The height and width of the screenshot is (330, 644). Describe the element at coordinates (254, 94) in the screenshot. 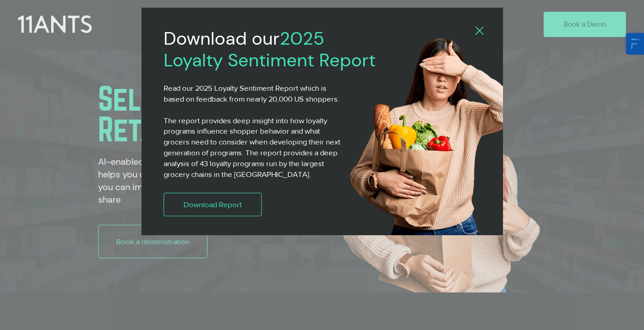

I see `p: Read our 2025 Loyalty Sentiment Report which is based on feedback from nearly 20,000 US shoppers.` at that location.